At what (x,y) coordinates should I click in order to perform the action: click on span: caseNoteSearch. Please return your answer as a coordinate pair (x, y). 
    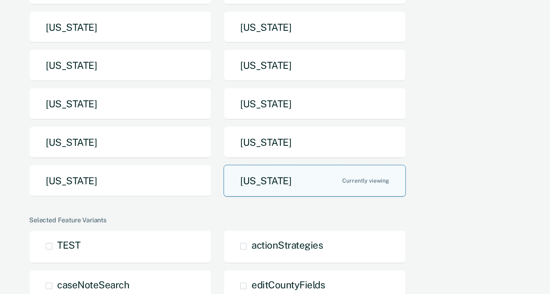
    Looking at the image, I should click on (93, 285).